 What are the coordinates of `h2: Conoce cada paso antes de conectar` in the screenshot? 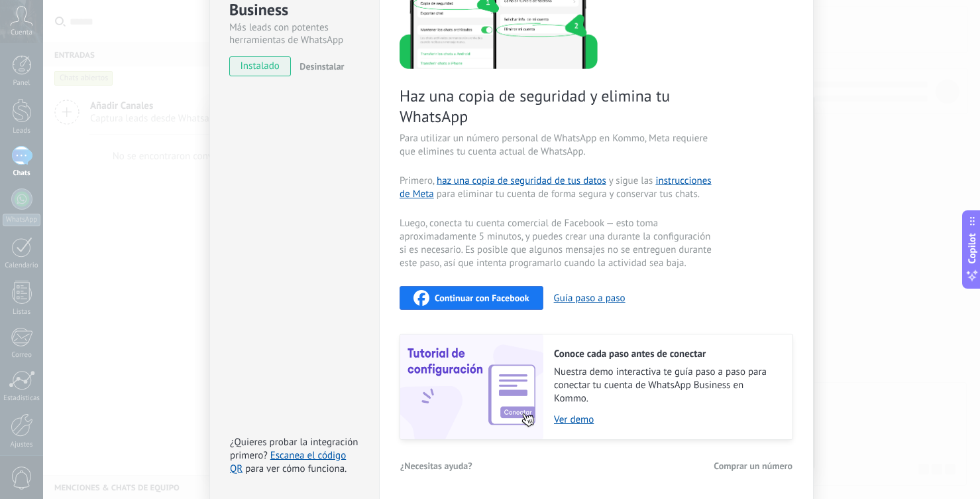 It's located at (667, 354).